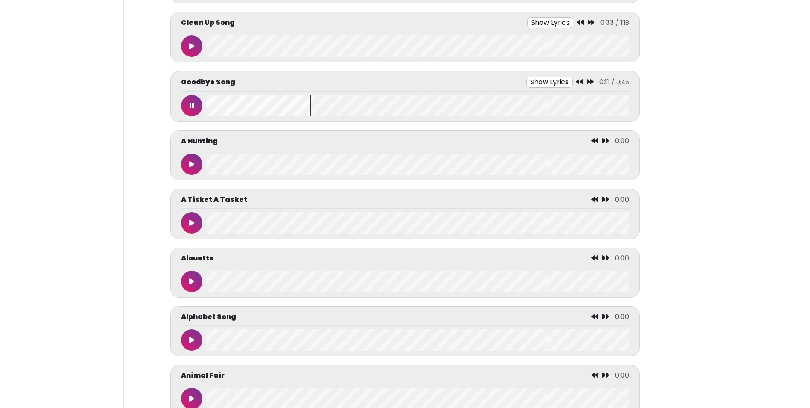 Image resolution: width=810 pixels, height=408 pixels. Describe the element at coordinates (208, 82) in the screenshot. I see `p: Goodbye Song` at that location.